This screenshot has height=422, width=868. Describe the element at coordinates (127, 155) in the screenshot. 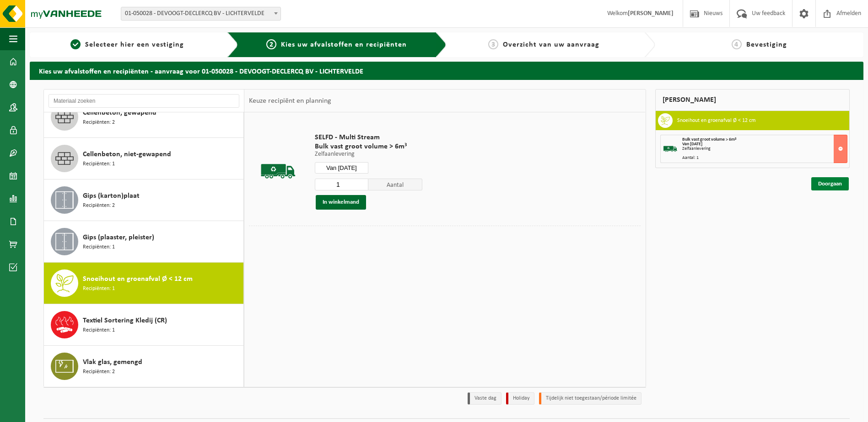

I see `span: Cellenbeton, niet-gewapend` at that location.